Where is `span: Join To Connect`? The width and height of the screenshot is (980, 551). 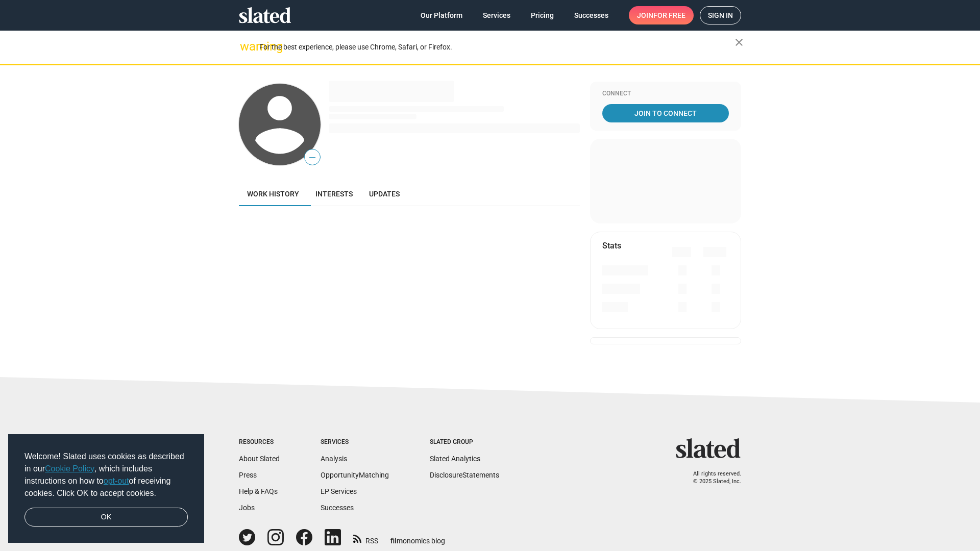
span: Join To Connect is located at coordinates (666, 114).